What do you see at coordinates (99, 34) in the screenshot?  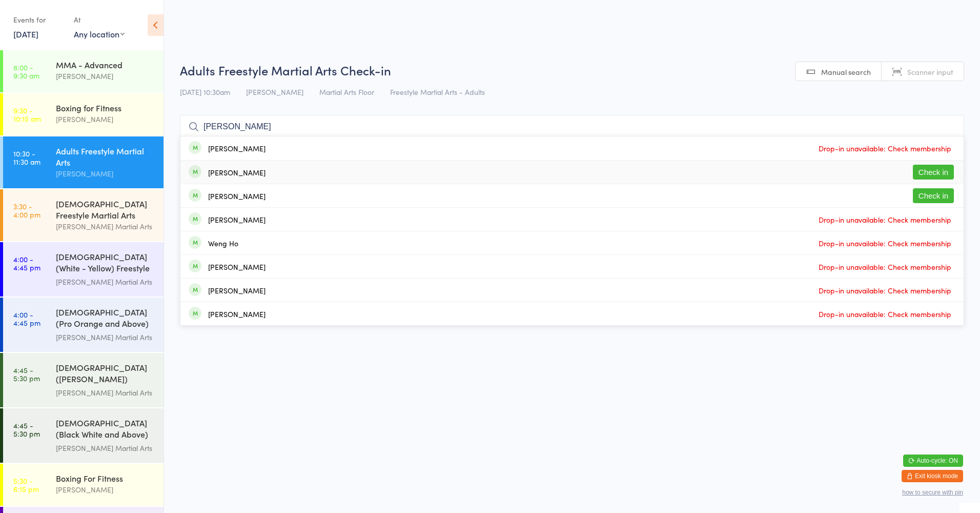 I see `div: Any location` at bounding box center [99, 34].